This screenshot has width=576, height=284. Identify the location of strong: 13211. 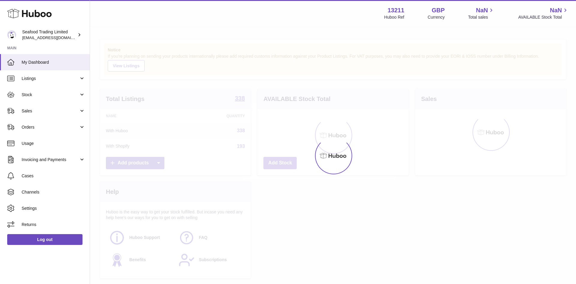
(396, 10).